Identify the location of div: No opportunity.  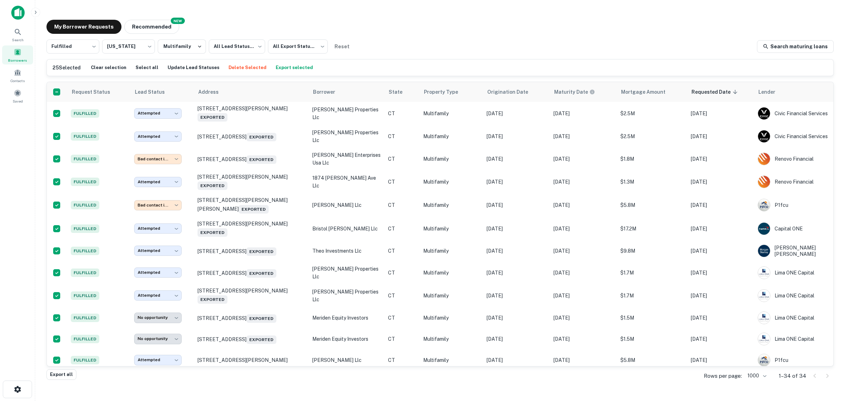
(158, 338).